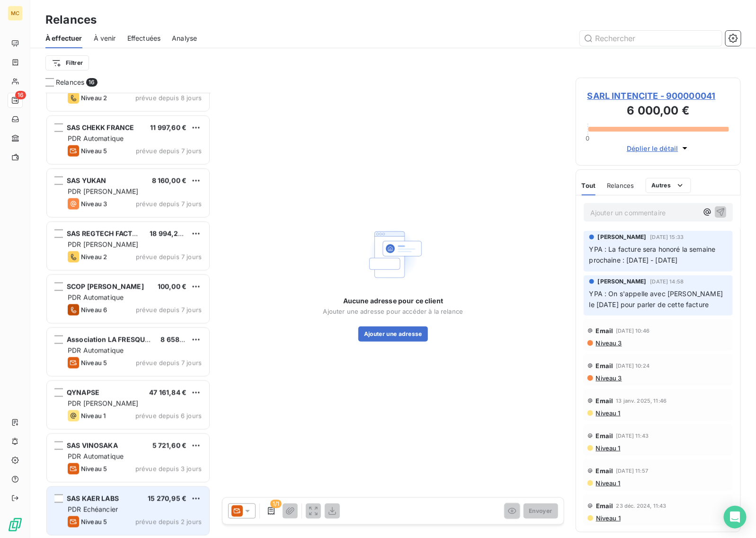  I want to click on span: 47 161,84 €, so click(168, 392).